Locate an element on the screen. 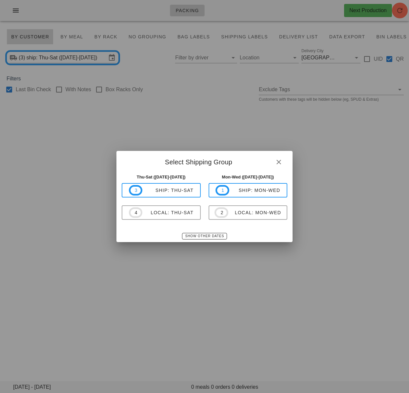 This screenshot has width=409, height=393. div: ship: Mon-Wed is located at coordinates (255, 190).